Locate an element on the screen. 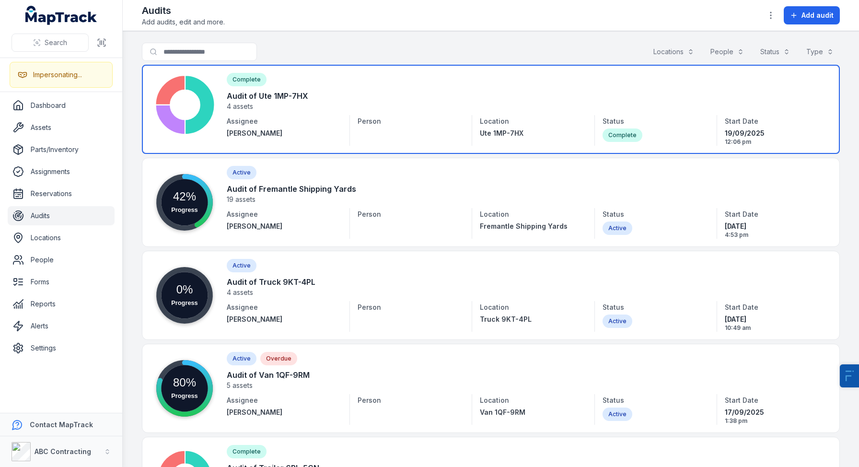 The width and height of the screenshot is (859, 467). a: MapTrack is located at coordinates (61, 15).